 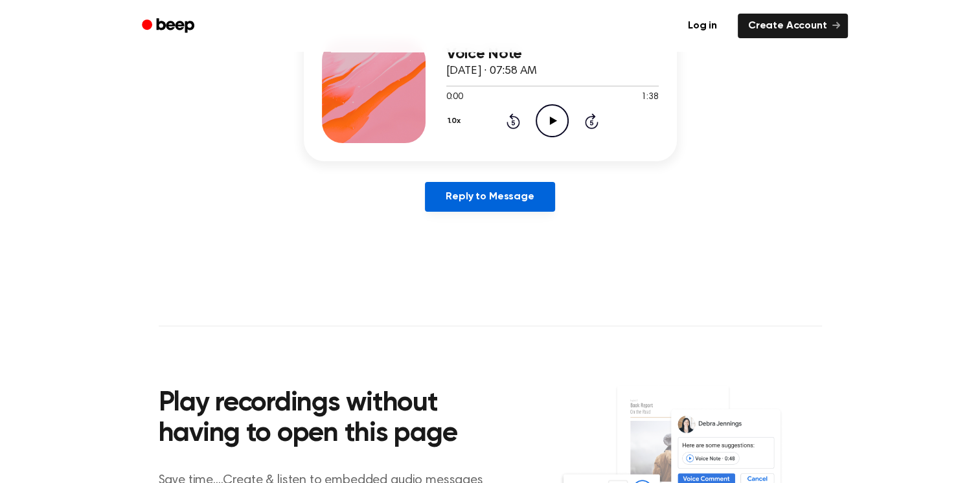 What do you see at coordinates (793, 26) in the screenshot?
I see `a: Create Account` at bounding box center [793, 26].